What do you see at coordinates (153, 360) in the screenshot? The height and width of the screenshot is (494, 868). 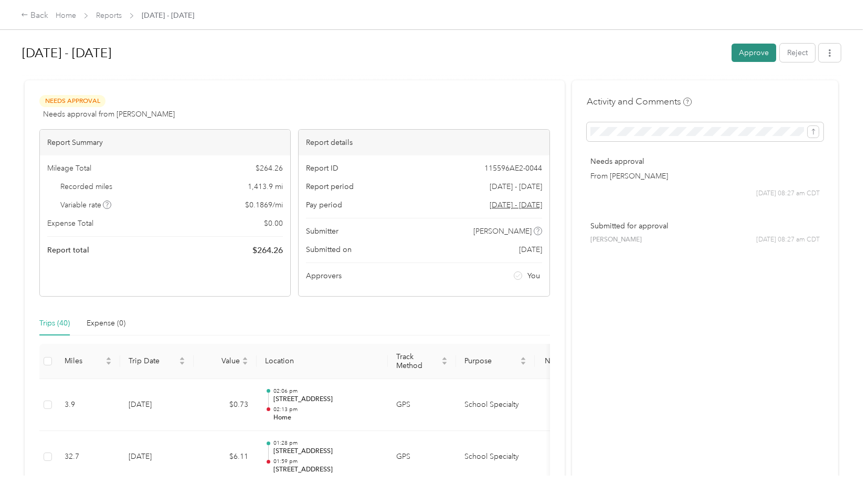 I see `span: Trip Date` at bounding box center [153, 360].